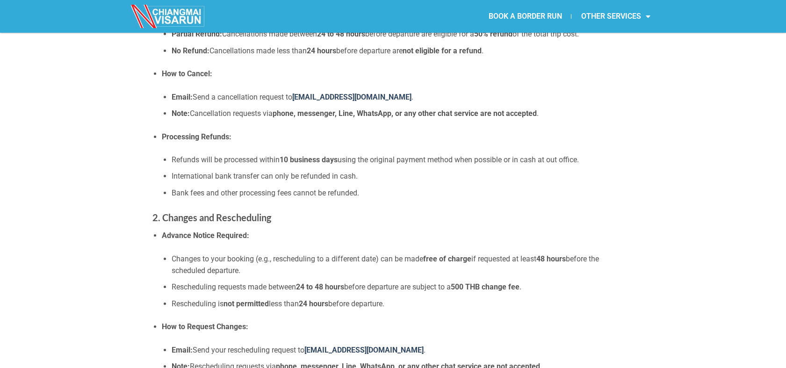  What do you see at coordinates (402, 97) in the screenshot?
I see `li: Send a cancellation request to .` at bounding box center [402, 97].